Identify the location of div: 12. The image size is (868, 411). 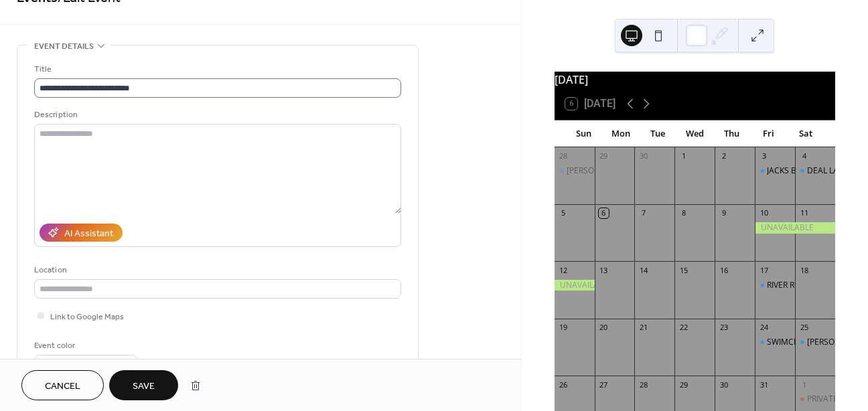
(564, 270).